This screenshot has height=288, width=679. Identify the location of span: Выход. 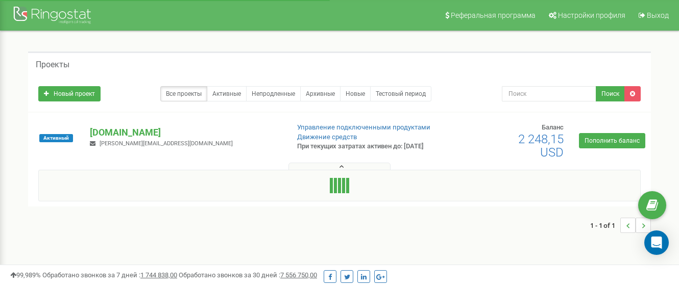
(657, 15).